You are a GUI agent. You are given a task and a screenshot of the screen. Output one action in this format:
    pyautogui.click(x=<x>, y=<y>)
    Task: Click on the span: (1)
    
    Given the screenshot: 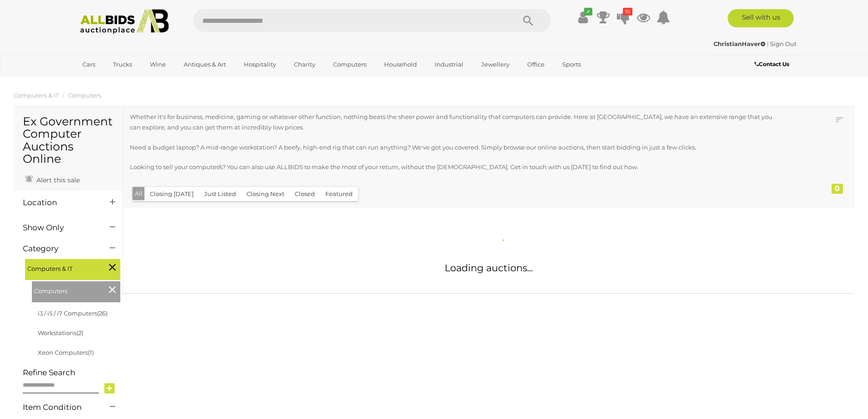 What is the action you would take?
    pyautogui.click(x=90, y=353)
    